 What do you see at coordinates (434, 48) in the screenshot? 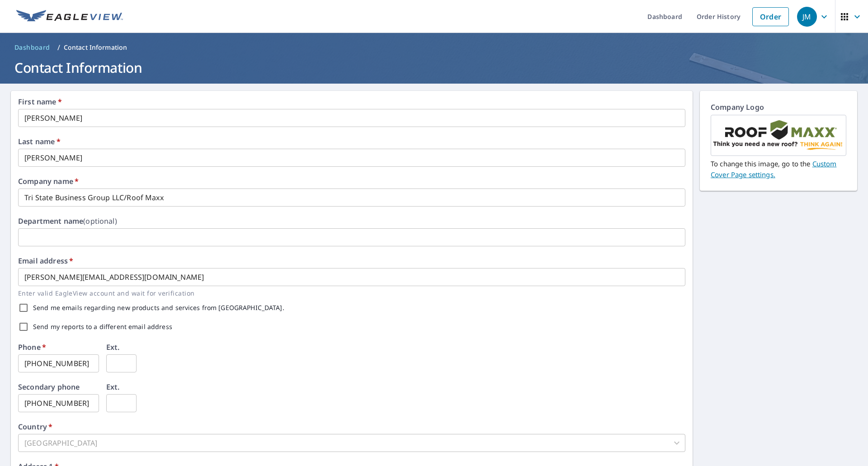
I see `nav: breadcrumb` at bounding box center [434, 48].